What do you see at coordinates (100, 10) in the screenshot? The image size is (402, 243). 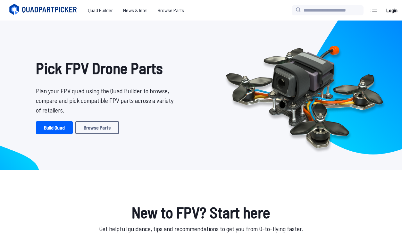 I see `span: Quad Builder` at bounding box center [100, 10].